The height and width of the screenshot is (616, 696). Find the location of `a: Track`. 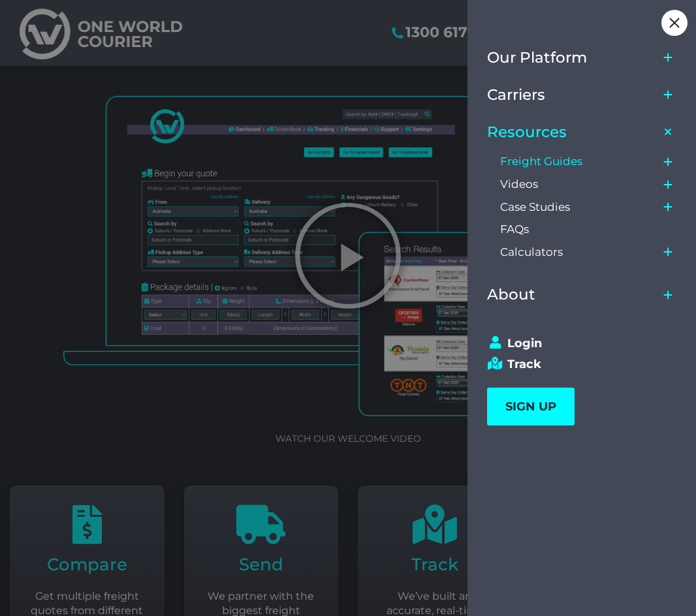

a: Track is located at coordinates (576, 364).